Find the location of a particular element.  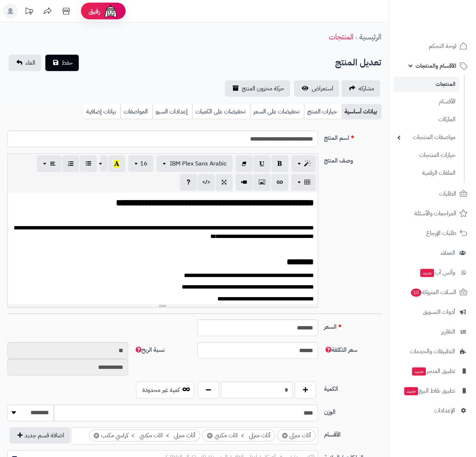

span: 16 is located at coordinates (144, 163).